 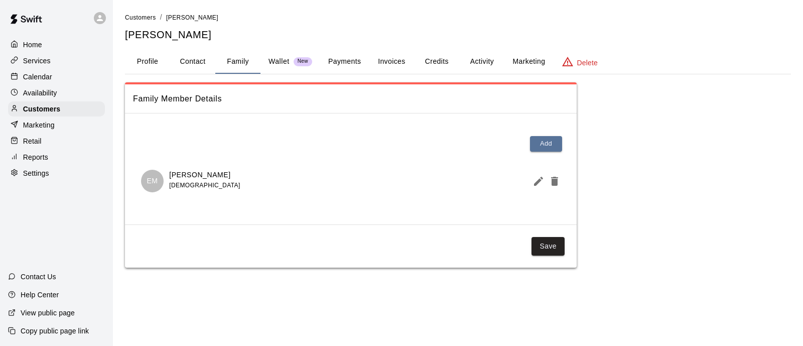 What do you see at coordinates (546, 143) in the screenshot?
I see `button: Add` at bounding box center [546, 143].